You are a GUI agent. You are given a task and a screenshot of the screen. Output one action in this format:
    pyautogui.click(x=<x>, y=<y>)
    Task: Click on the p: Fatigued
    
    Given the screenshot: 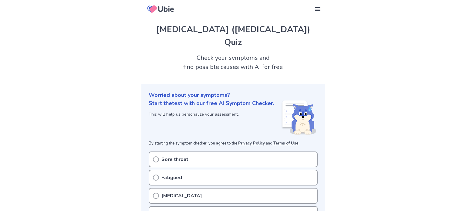 What is the action you would take?
    pyautogui.click(x=172, y=177)
    